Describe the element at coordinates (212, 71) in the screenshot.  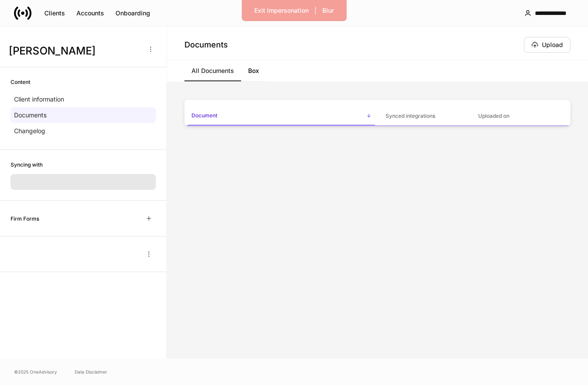
I see `a: All Documents` at that location.